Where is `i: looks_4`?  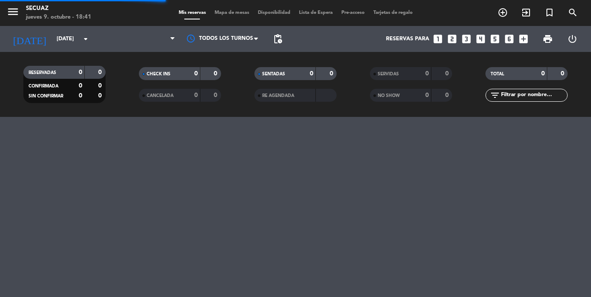 i: looks_4 is located at coordinates (480, 39).